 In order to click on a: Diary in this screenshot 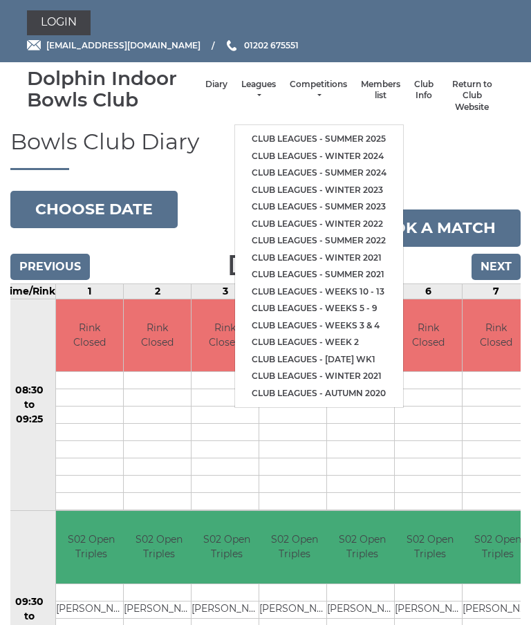, I will do `click(216, 84)`.